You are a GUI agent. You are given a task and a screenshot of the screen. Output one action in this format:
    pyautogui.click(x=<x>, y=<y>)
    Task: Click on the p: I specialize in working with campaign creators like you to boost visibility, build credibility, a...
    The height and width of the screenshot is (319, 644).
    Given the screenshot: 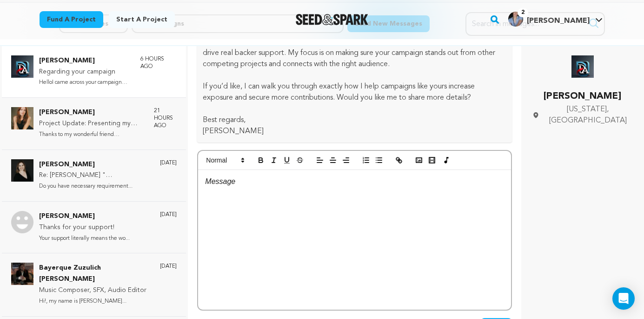 What is the action you would take?
    pyautogui.click(x=355, y=53)
    